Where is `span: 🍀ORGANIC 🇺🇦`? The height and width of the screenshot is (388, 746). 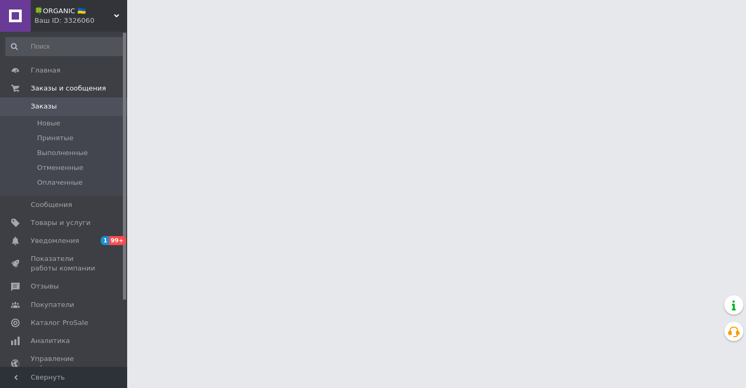 span: 🍀ORGANIC 🇺🇦 is located at coordinates (74, 11).